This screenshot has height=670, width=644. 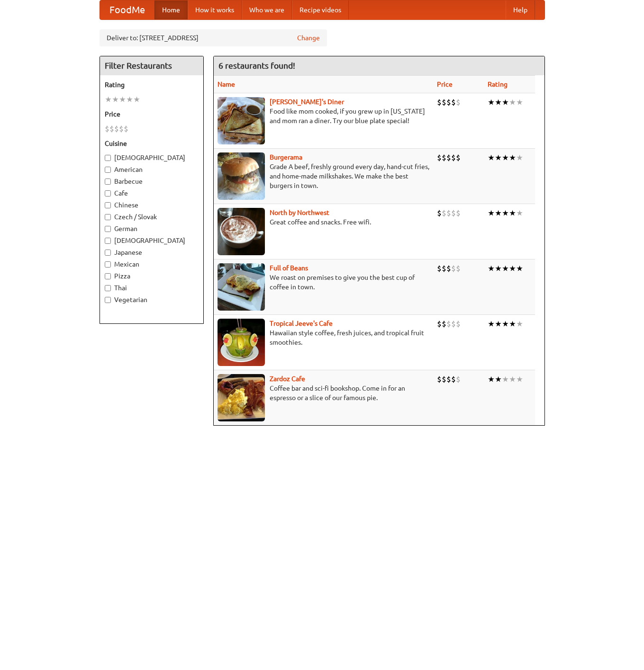 What do you see at coordinates (107, 170) in the screenshot?
I see `input: American` at bounding box center [107, 170].